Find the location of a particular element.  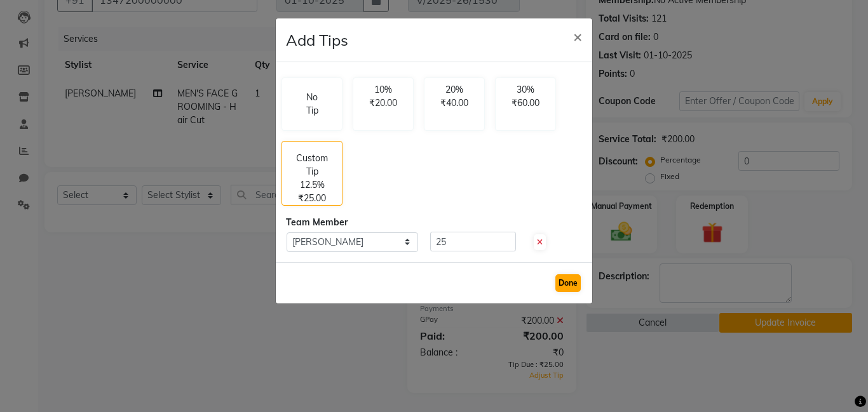

span: Team Member is located at coordinates (317, 222).